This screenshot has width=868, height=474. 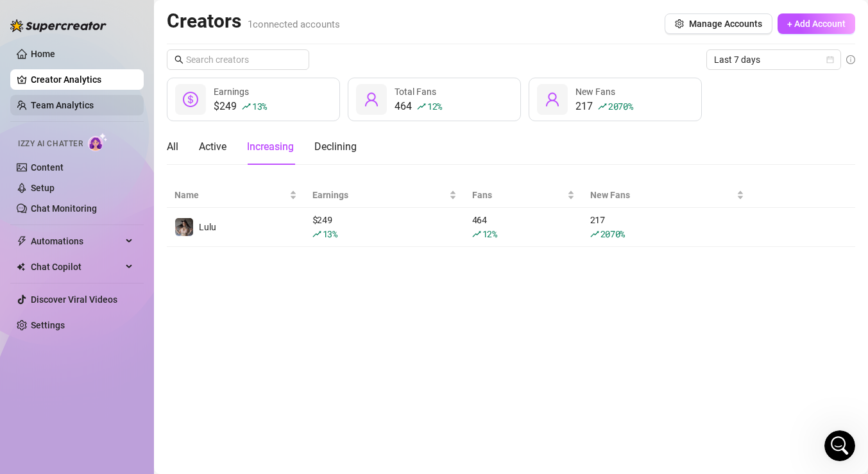 I want to click on div: In both sections, you’ll find options to based on how much they've spent or whether they’re on a ..., so click(x=111, y=50).